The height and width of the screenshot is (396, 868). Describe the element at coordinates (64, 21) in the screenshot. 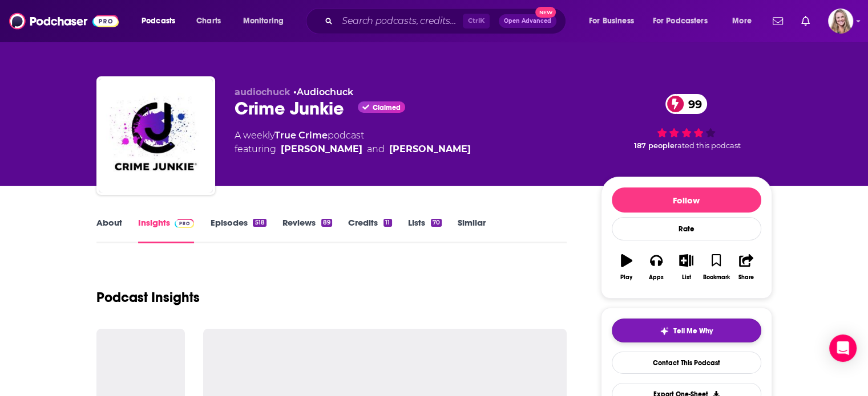

I see `a: Podchaser - Follow, Share and Rate Podcasts` at that location.